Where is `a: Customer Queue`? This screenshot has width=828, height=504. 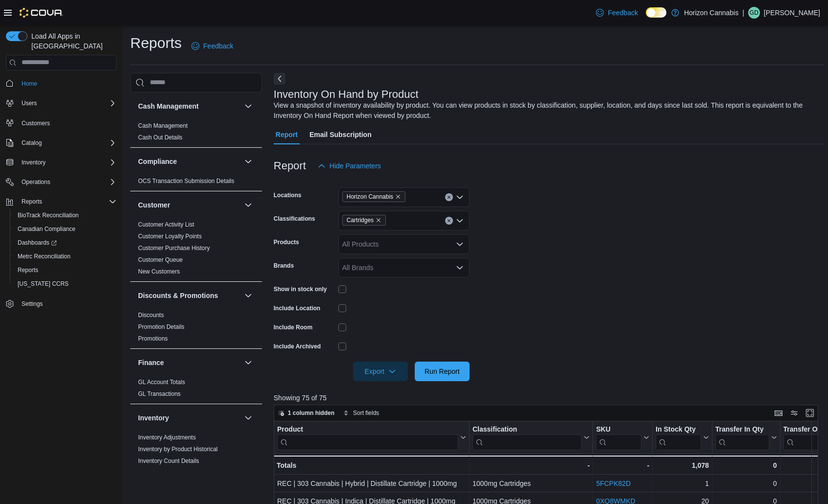
a: Customer Queue is located at coordinates (160, 260).